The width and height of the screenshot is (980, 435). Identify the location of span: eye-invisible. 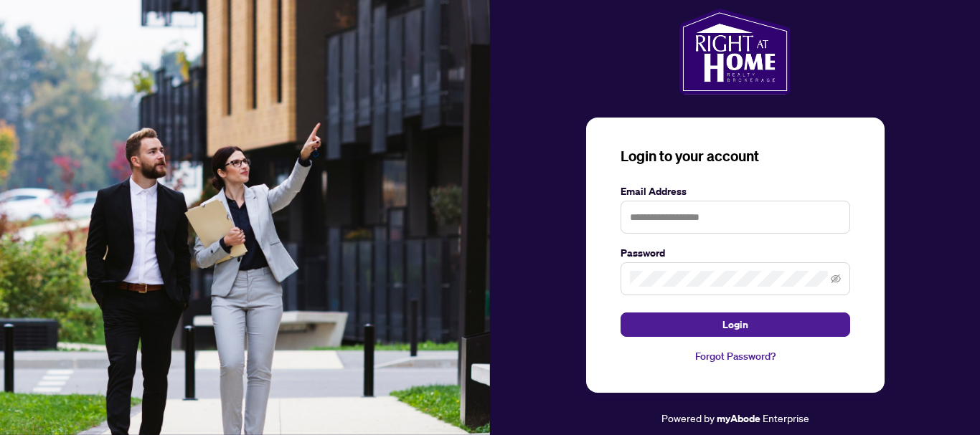
(836, 279).